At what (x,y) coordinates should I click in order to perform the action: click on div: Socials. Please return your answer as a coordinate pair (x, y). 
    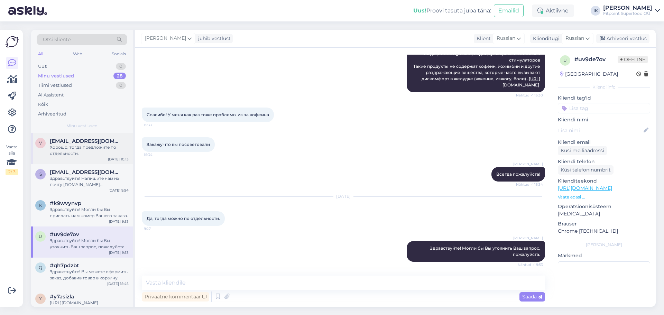
    Looking at the image, I should click on (119, 54).